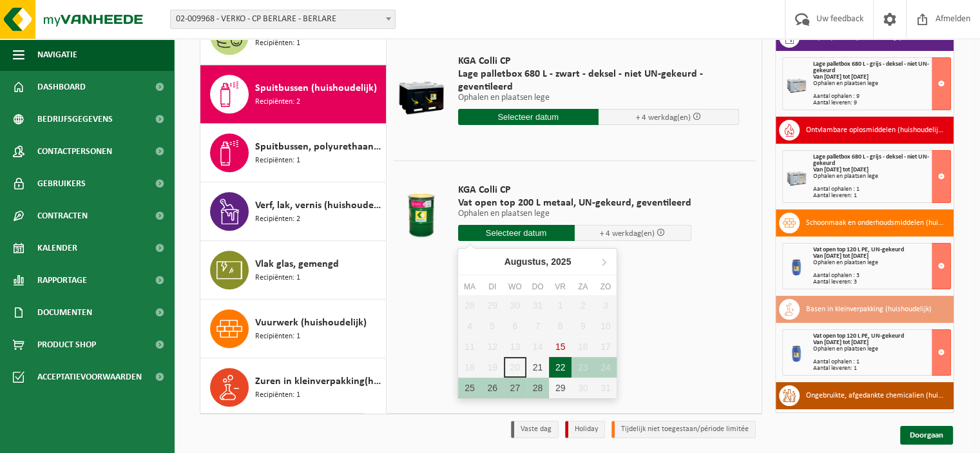 The height and width of the screenshot is (453, 980). I want to click on li: Vaste dag, so click(534, 429).